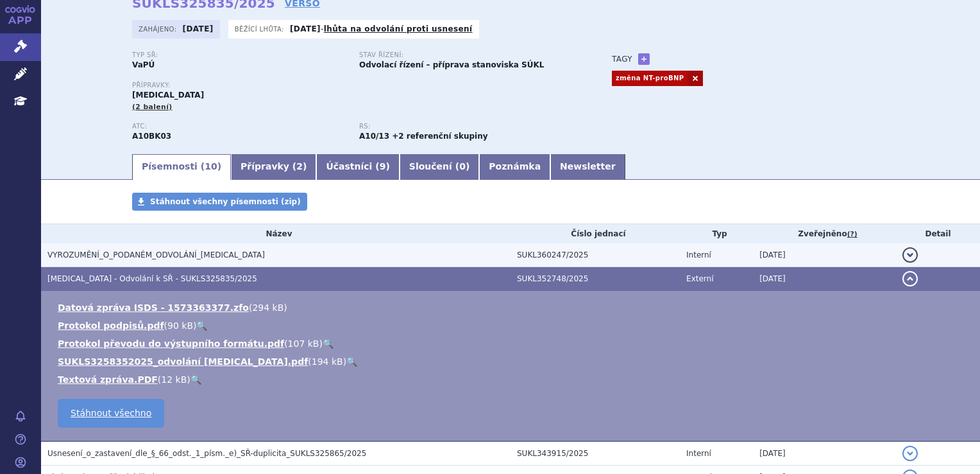  I want to click on strong: EMPAGLIFLOZIN, so click(151, 136).